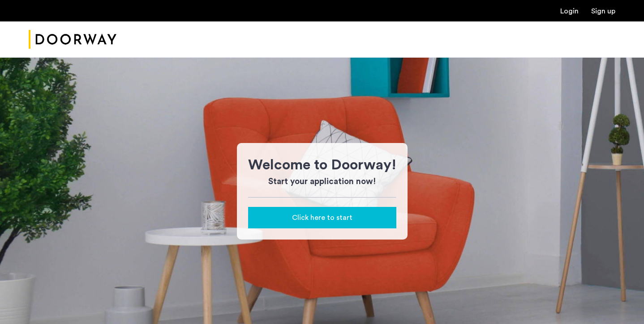 Image resolution: width=644 pixels, height=324 pixels. I want to click on h3: Start your application now!, so click(322, 182).